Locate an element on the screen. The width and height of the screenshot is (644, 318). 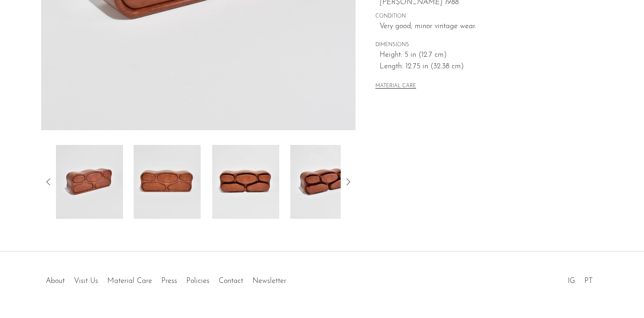
a: Policies is located at coordinates (198, 281).